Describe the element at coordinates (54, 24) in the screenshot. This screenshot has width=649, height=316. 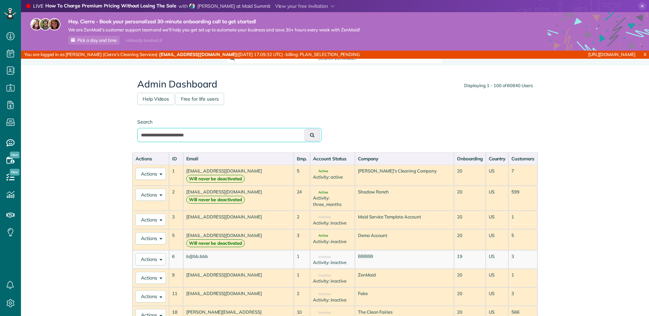
I see `img: michelle-19f622bdf1676172e81f8f8fba1fb50e276960ebfe0243fe18214015130c80e4.jpg` at that location.